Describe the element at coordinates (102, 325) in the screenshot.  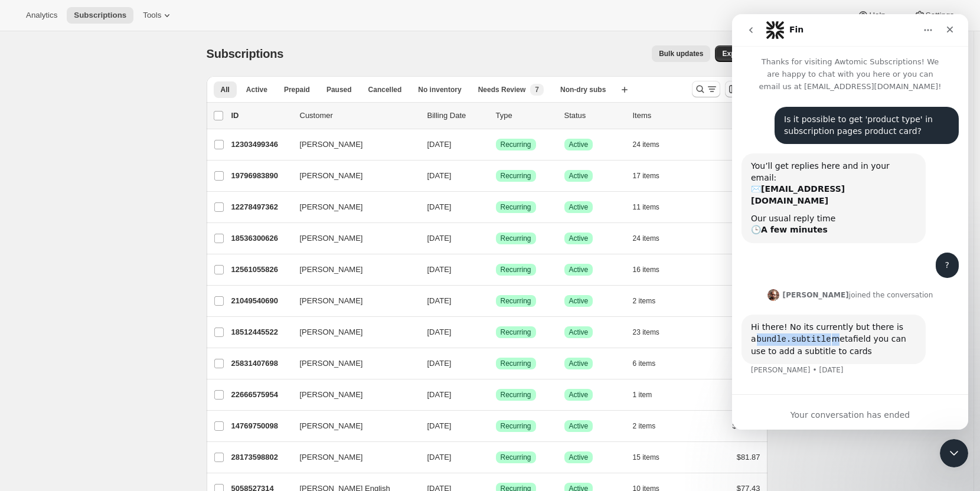
I see `div: Hi there! No its currently but there is abundle.subtitlemetafield you can use to add a subtitle t...` at that location.